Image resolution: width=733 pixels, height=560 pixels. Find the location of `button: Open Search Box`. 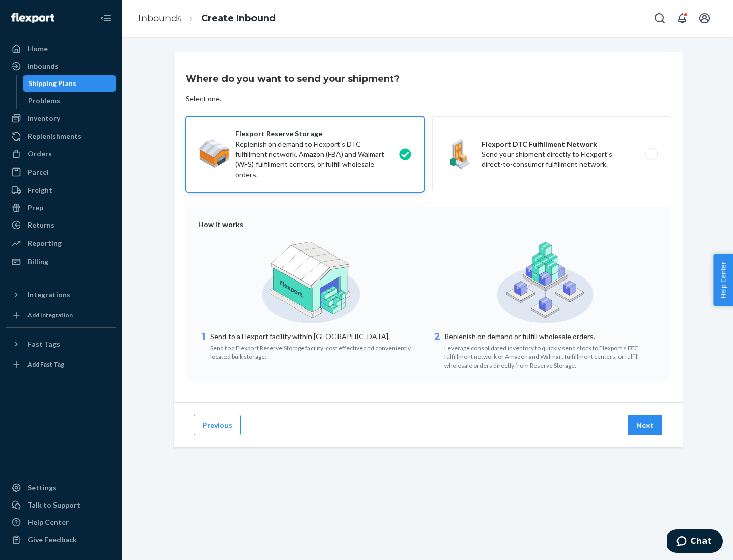

button: Open Search Box is located at coordinates (660, 18).